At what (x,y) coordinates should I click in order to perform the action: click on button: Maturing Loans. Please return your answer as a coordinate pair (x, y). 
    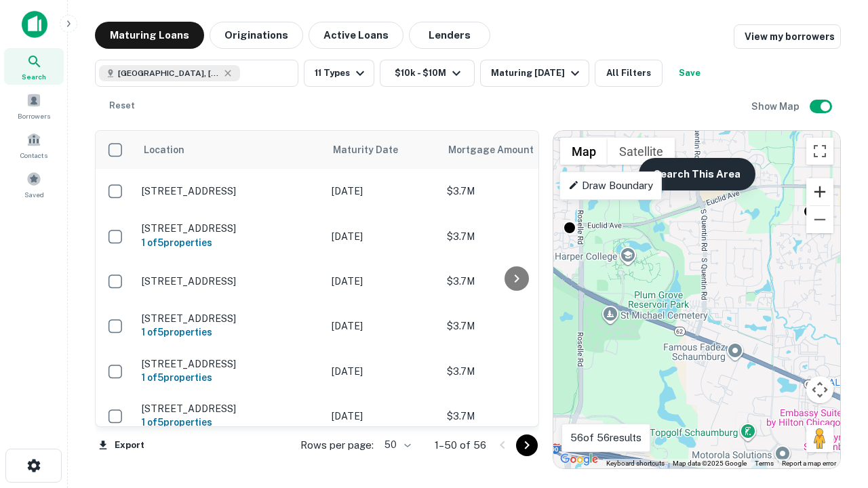
    Looking at the image, I should click on (149, 35).